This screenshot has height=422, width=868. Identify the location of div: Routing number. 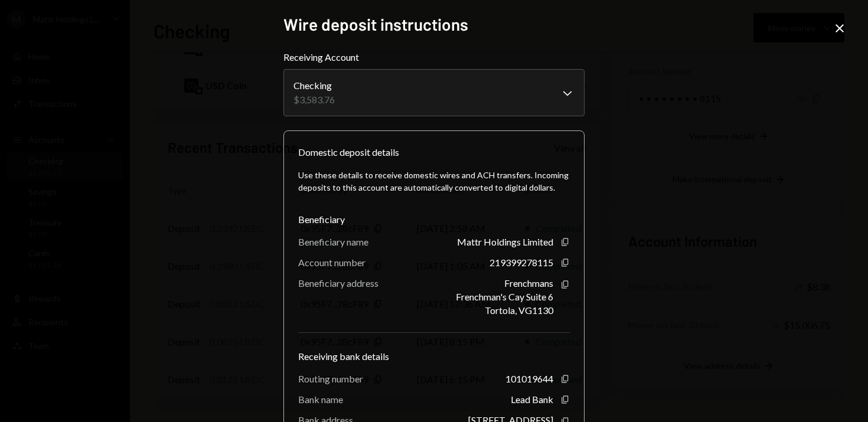
(331, 378).